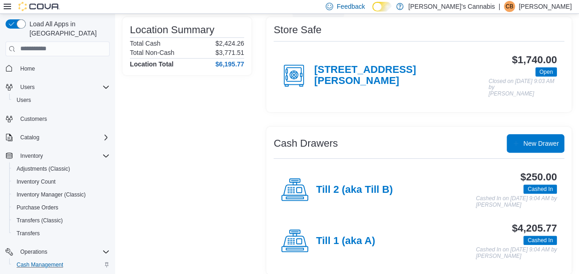 The width and height of the screenshot is (579, 274). Describe the element at coordinates (372, 12) in the screenshot. I see `span: Dark Mode` at that location.